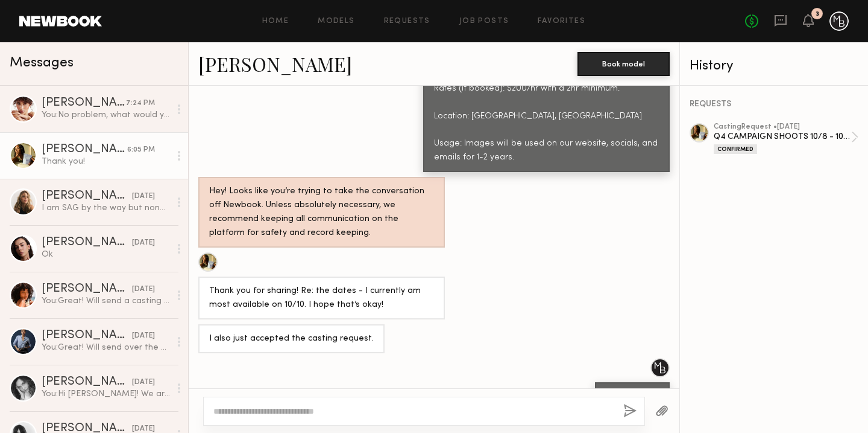 The height and width of the screenshot is (433, 868). Describe the element at coordinates (484, 21) in the screenshot. I see `a: Job Posts` at that location.